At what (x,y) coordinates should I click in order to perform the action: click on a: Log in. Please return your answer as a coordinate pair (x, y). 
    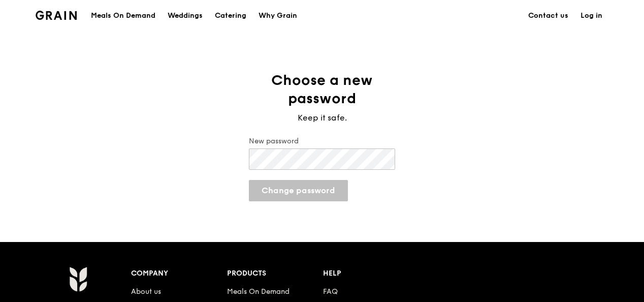
    Looking at the image, I should click on (591, 16).